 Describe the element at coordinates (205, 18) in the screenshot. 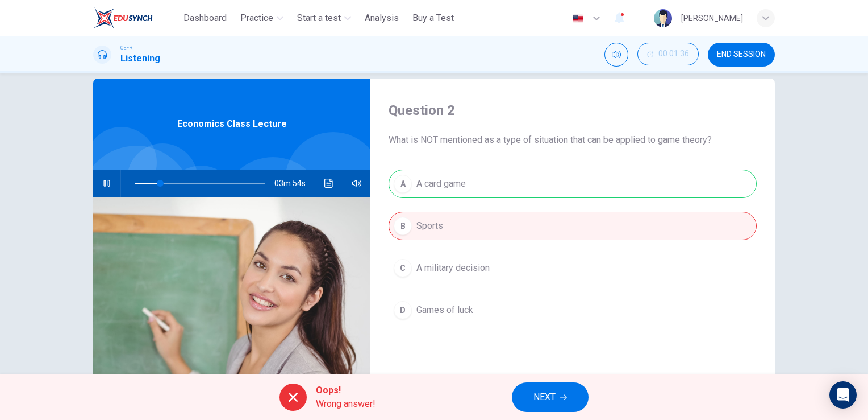

I see `a: Dashboard` at that location.